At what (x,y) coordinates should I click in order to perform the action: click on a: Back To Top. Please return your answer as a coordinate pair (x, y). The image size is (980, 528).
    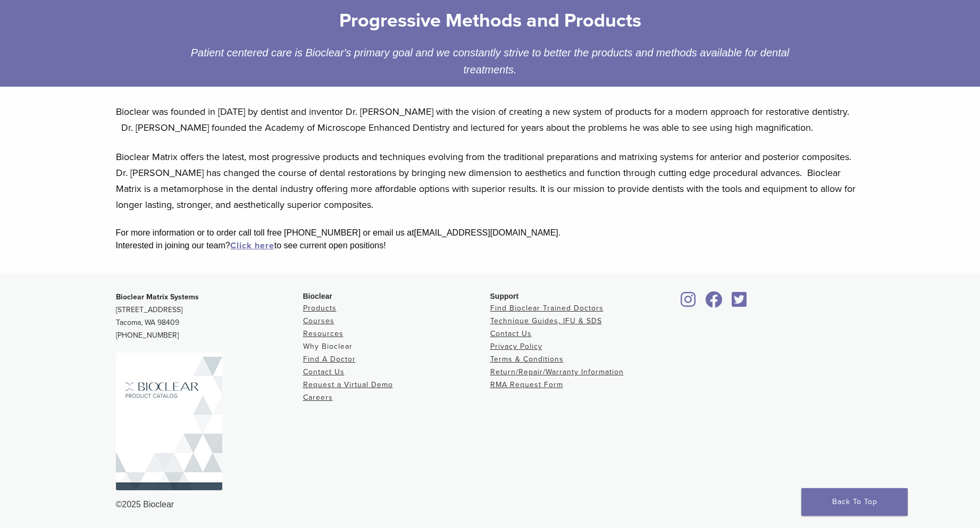
    Looking at the image, I should click on (854, 502).